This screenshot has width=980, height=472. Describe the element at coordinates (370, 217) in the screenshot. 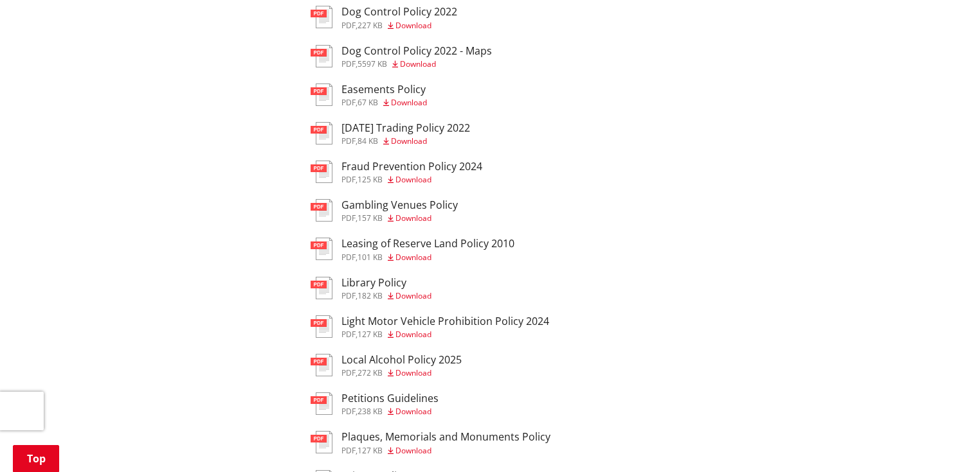

I see `span: 157 KB` at that location.